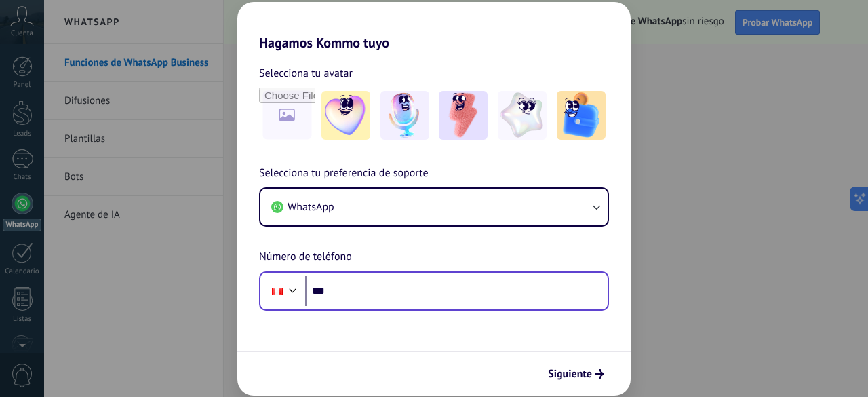  What do you see at coordinates (310, 207) in the screenshot?
I see `span: WhatsApp` at bounding box center [310, 207].